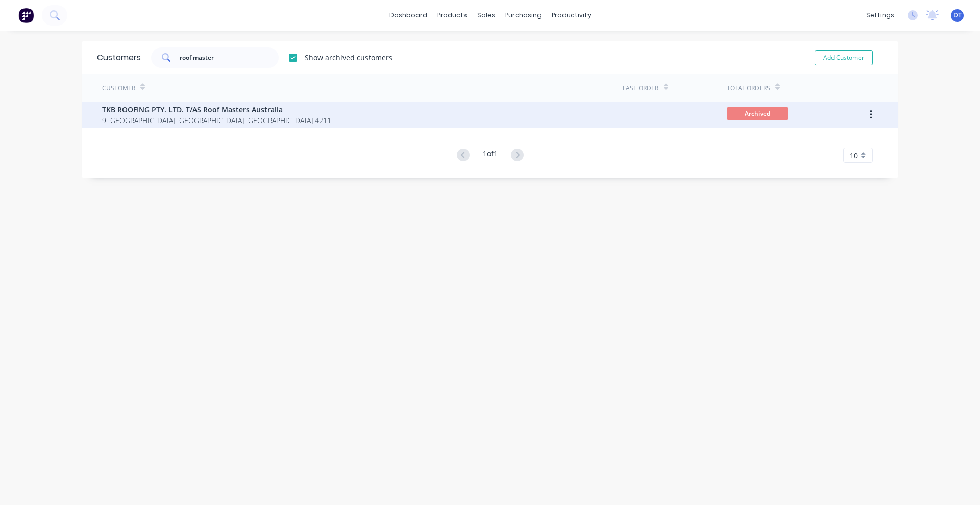 This screenshot has height=505, width=980. What do you see at coordinates (486, 16) in the screenshot?
I see `div: sales` at bounding box center [486, 16].